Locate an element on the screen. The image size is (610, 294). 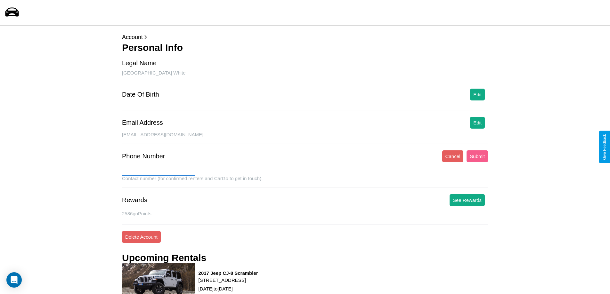
p: Account is located at coordinates (305, 37).